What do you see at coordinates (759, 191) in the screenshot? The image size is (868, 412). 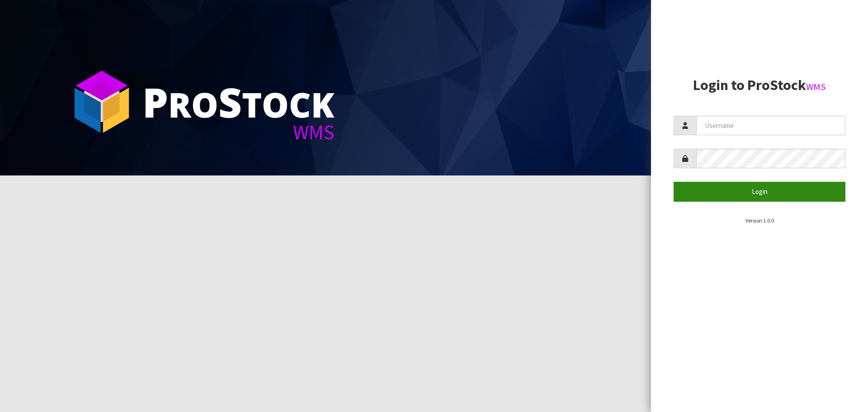 I see `button: Login` at bounding box center [759, 191].